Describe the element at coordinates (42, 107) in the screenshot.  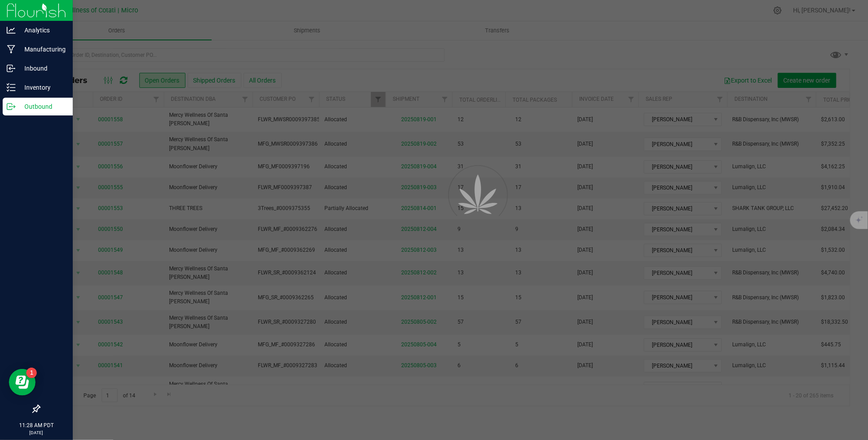
I see `p: Outbound` at that location.